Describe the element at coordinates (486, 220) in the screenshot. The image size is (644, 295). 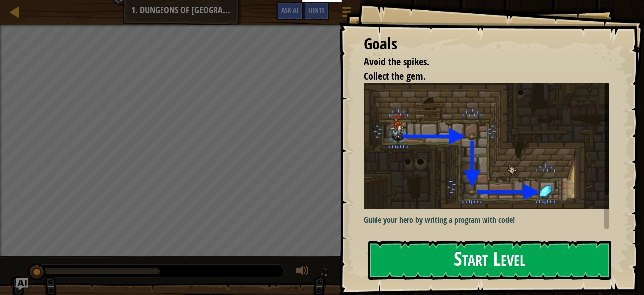
I see `p: Guide your hero by writing a program with code!` at that location.